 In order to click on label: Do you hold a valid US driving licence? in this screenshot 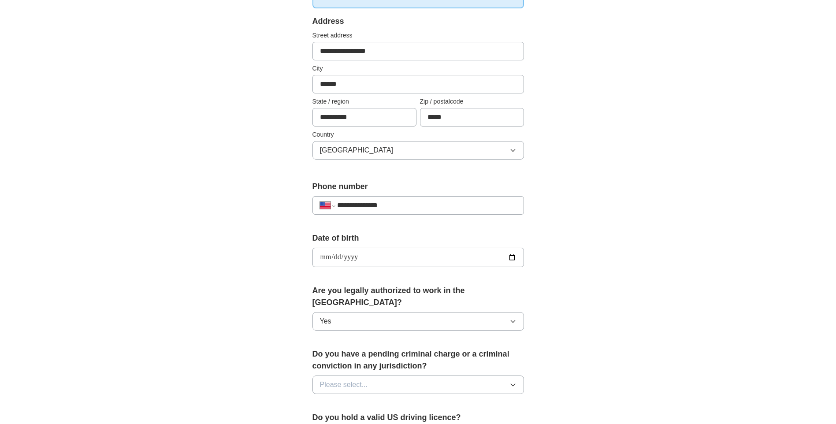, I will do `click(418, 418)`.